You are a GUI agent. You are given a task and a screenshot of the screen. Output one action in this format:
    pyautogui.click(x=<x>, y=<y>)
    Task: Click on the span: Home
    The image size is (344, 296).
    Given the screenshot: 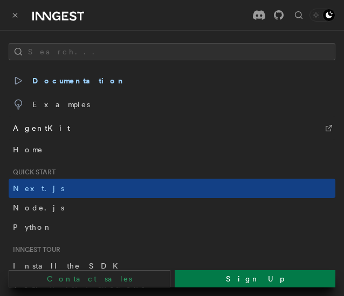 What is the action you would take?
    pyautogui.click(x=28, y=150)
    